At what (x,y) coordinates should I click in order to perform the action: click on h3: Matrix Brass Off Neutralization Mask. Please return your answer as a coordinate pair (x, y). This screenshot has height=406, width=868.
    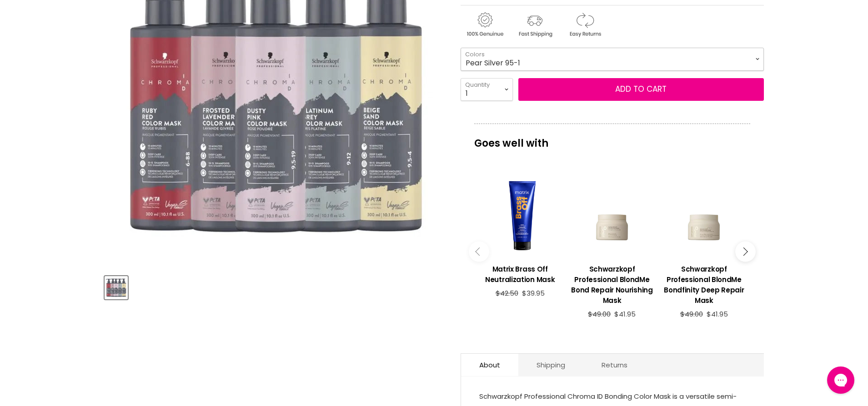
    Looking at the image, I should click on (520, 274).